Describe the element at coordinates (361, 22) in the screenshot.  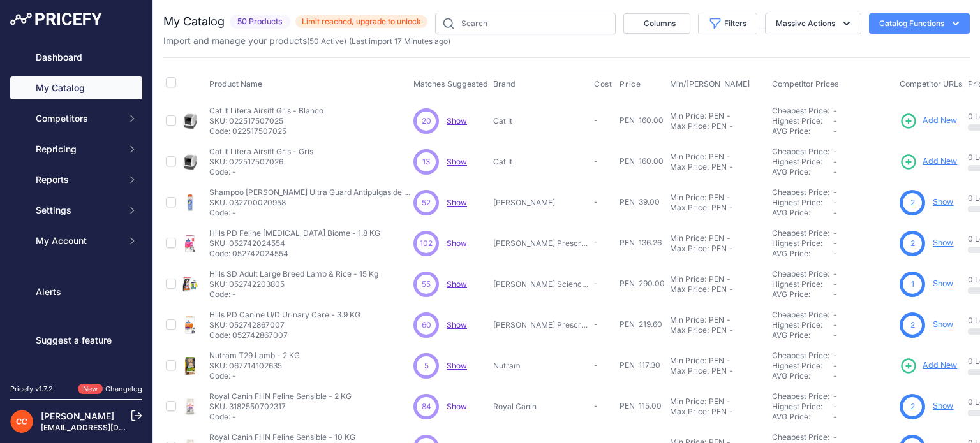
I see `span: Limit reached, upgrade to unlock` at that location.